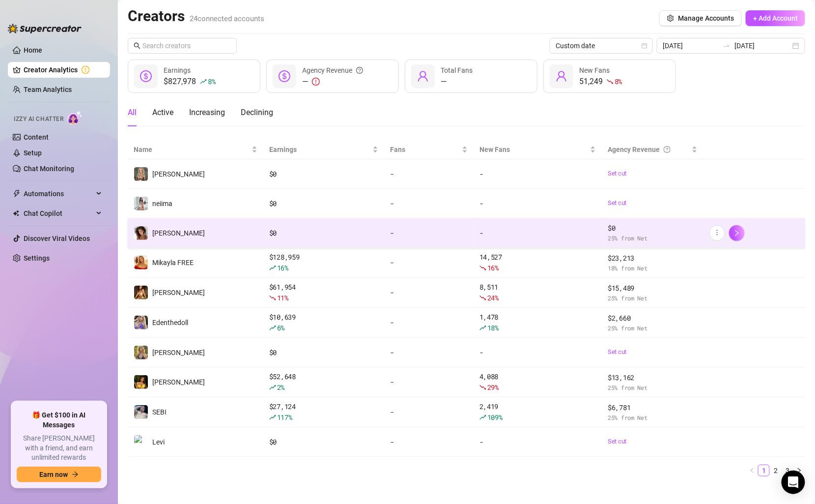 Image resolution: width=815 pixels, height=504 pixels. I want to click on span: Manage Accounts, so click(707, 18).